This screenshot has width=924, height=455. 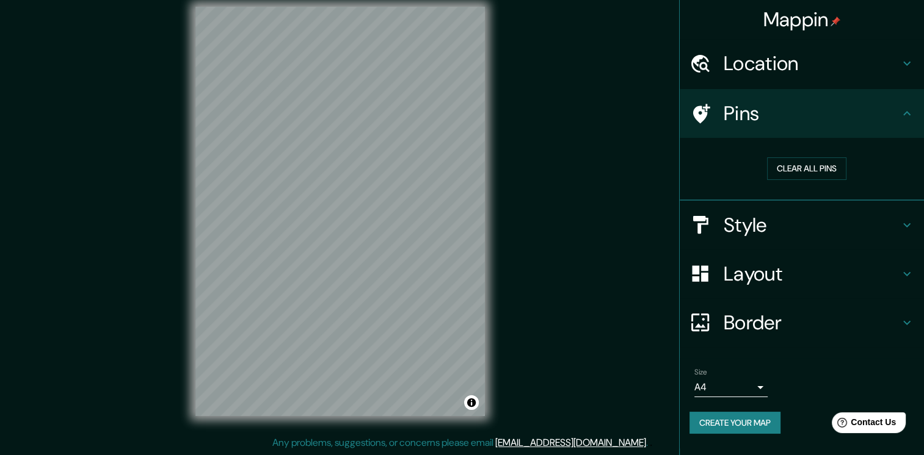 What do you see at coordinates (731, 388) in the screenshot?
I see `div: A4` at bounding box center [731, 388].